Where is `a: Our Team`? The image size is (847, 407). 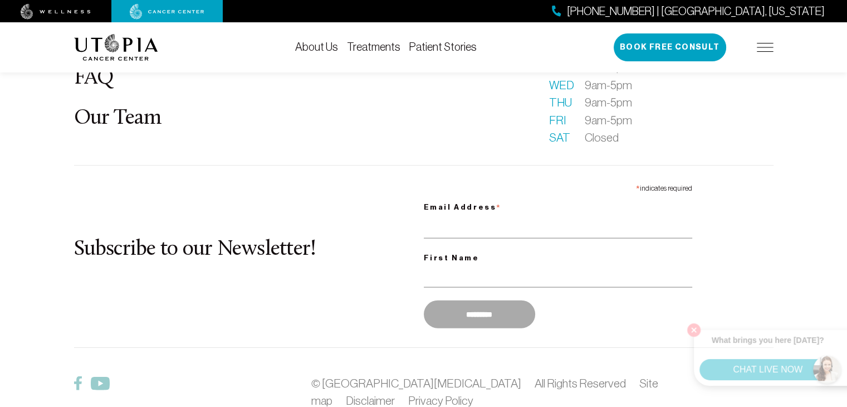
a: Our Team is located at coordinates (117, 118).